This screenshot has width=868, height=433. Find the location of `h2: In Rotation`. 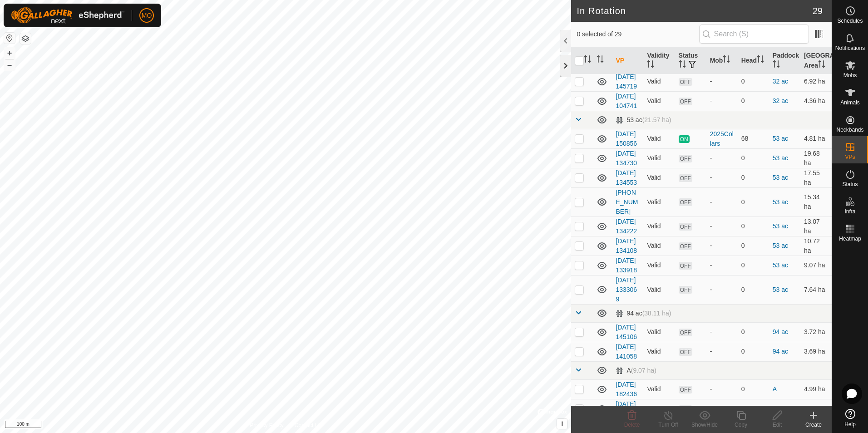

h2: In Rotation is located at coordinates (694, 11).